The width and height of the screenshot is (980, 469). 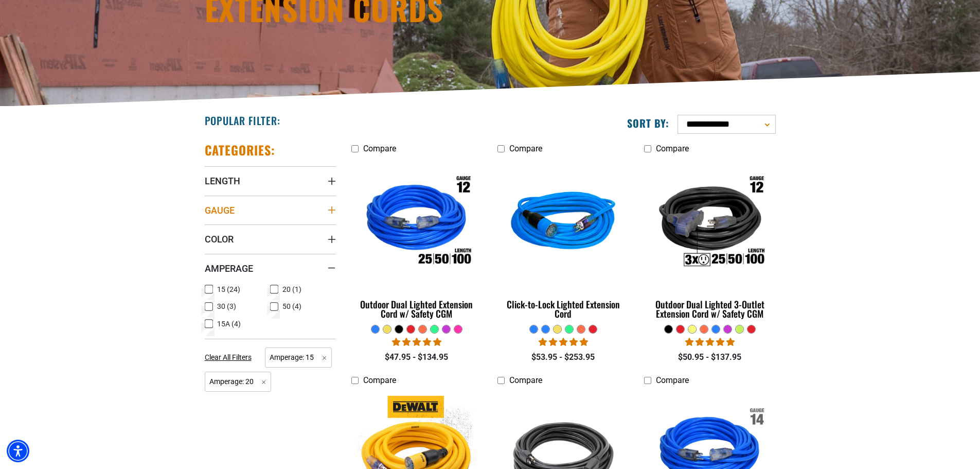 What do you see at coordinates (270, 268) in the screenshot?
I see `summary: Amperage` at bounding box center [270, 268].